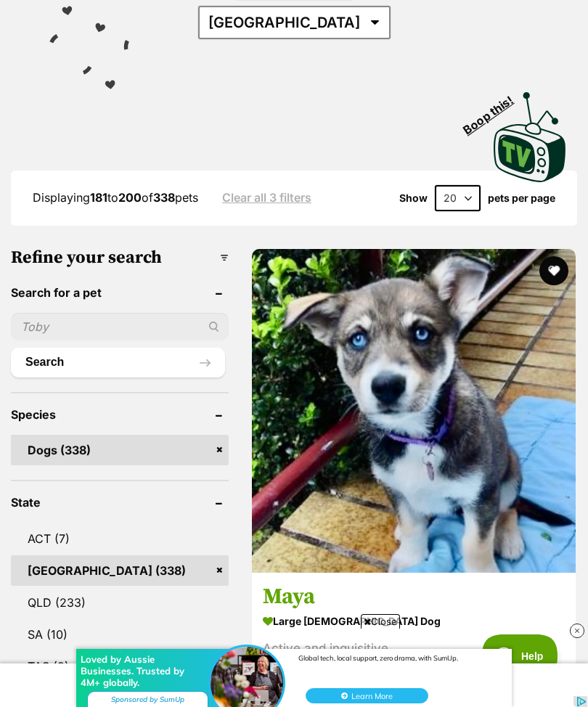 The image size is (588, 707). Describe the element at coordinates (120, 415) in the screenshot. I see `header: Species` at that location.